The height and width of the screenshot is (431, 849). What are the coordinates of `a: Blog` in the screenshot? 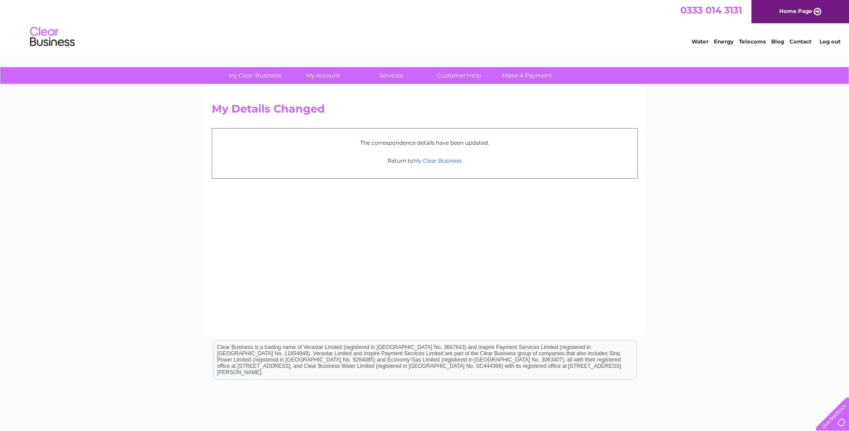 It's located at (778, 41).